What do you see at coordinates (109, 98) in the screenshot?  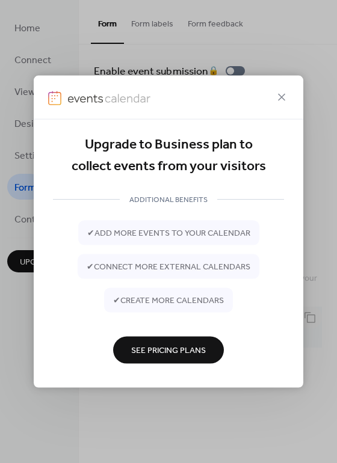 I see `img: logo-type` at bounding box center [109, 98].